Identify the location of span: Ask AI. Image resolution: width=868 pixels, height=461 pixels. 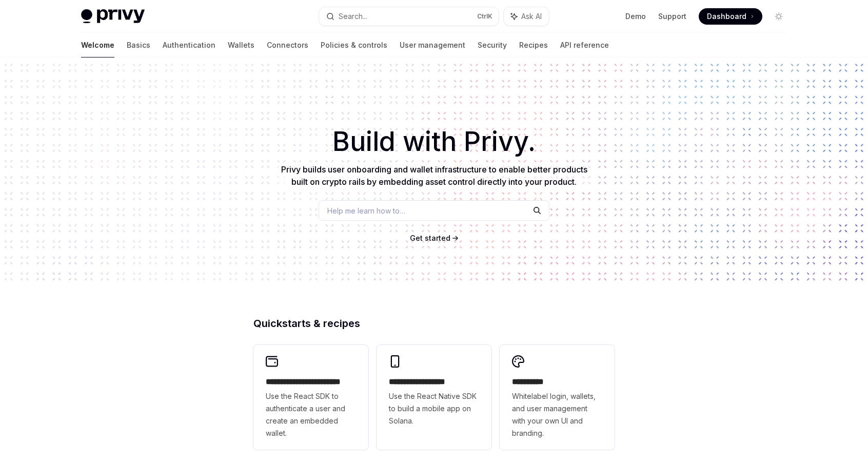
(532, 16).